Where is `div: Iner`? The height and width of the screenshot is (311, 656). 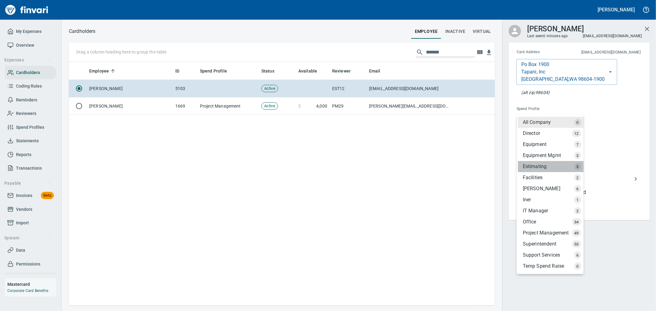
div: Iner is located at coordinates (551, 200).